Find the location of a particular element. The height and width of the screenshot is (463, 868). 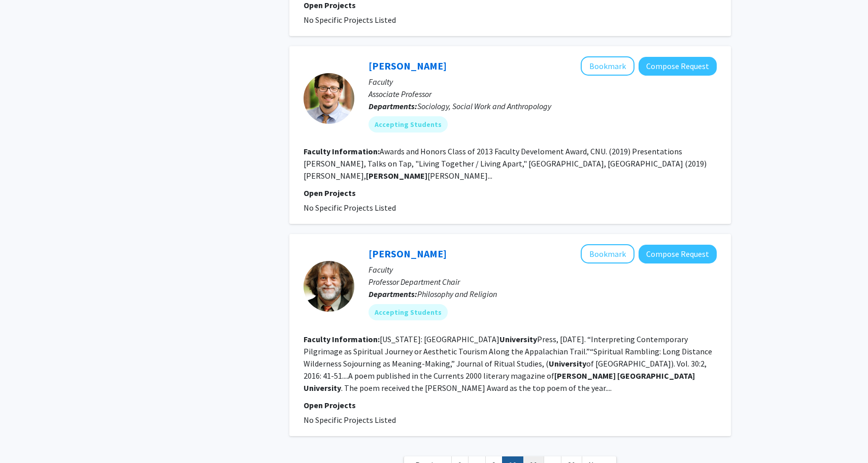

button: Compose Request to John Finn is located at coordinates (677, 66).